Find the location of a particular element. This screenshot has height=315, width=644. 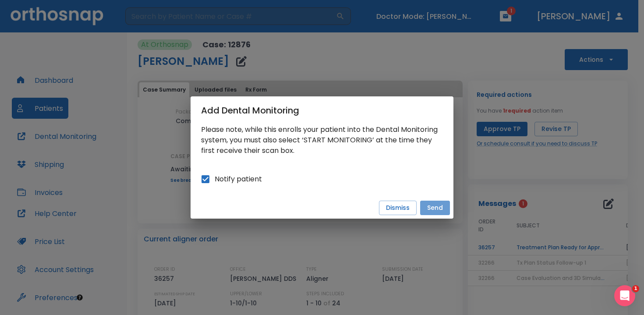

button: Dismiss is located at coordinates (398, 208).